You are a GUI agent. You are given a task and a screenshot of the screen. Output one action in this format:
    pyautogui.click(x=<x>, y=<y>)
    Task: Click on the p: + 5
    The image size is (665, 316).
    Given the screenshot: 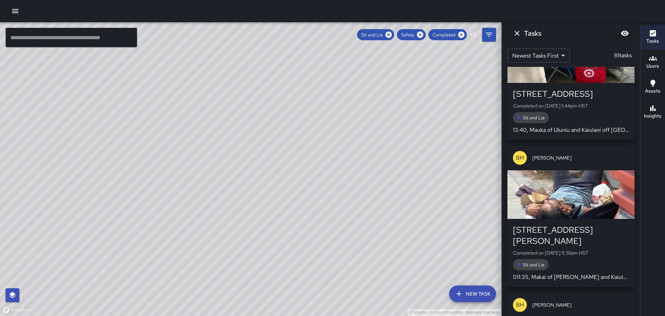 What is the action you would take?
    pyautogui.click(x=473, y=35)
    